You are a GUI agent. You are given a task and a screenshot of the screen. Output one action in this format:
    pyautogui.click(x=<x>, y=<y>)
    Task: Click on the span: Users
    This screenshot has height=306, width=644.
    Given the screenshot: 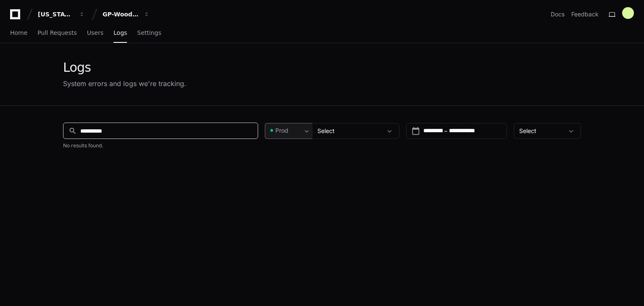 What is the action you would take?
    pyautogui.click(x=95, y=33)
    